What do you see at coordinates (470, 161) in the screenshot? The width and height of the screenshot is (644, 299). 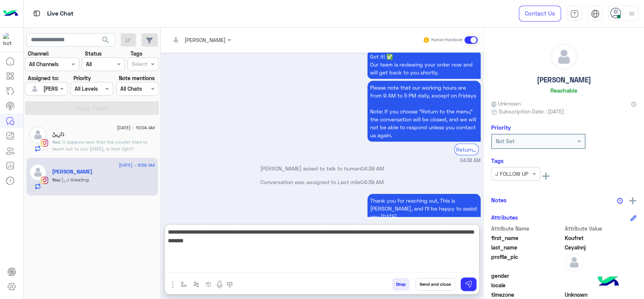 I see `span: 04:38 AM` at bounding box center [470, 161].